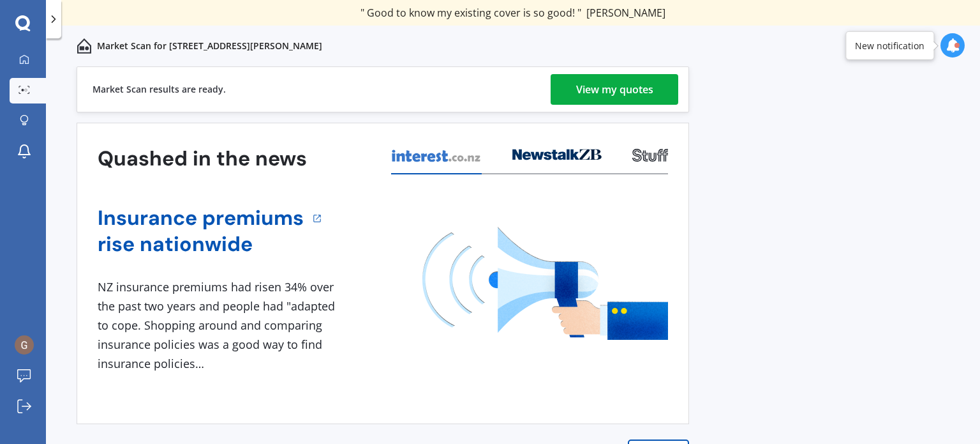 This screenshot has width=980, height=444. Describe the element at coordinates (85, 46) in the screenshot. I see `img: home-and-contents.b802091223b8502ef2dd.svg` at that location.